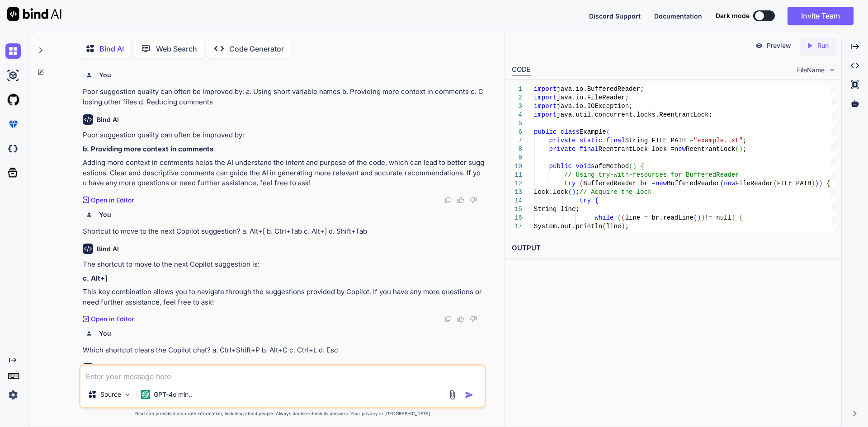 The height and width of the screenshot is (427, 868). I want to click on p: Open in Editor, so click(112, 319).